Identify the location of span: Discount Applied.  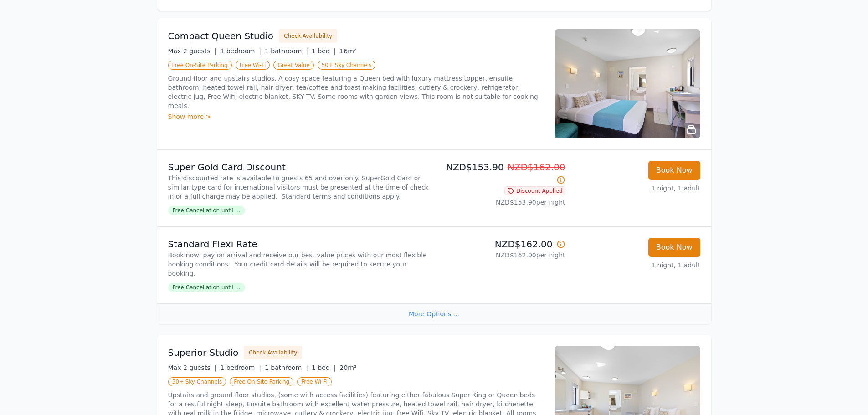
(535, 191).